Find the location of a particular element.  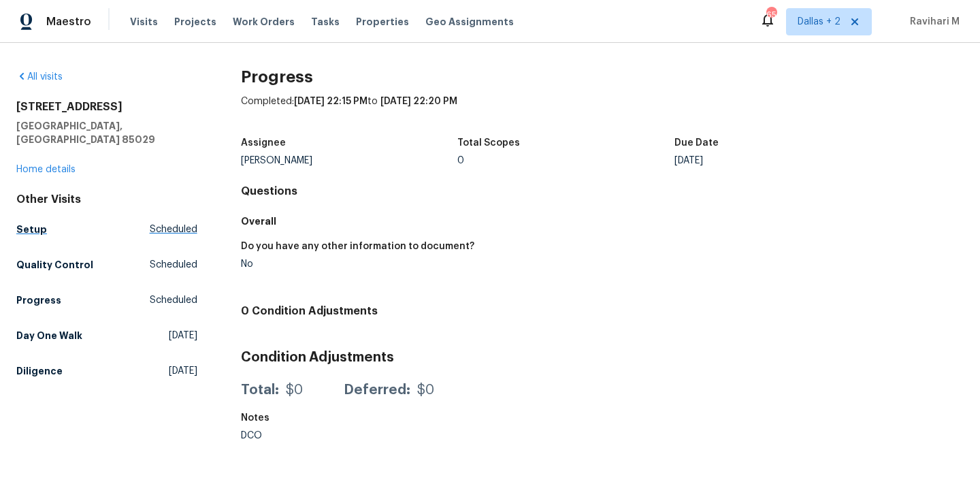

h5: Progress is located at coordinates (39, 300).